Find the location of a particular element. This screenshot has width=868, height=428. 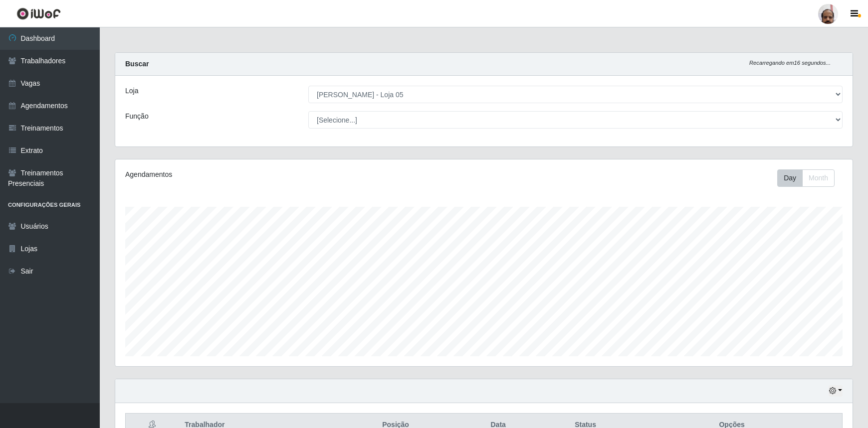

button: Day is located at coordinates (790, 178).